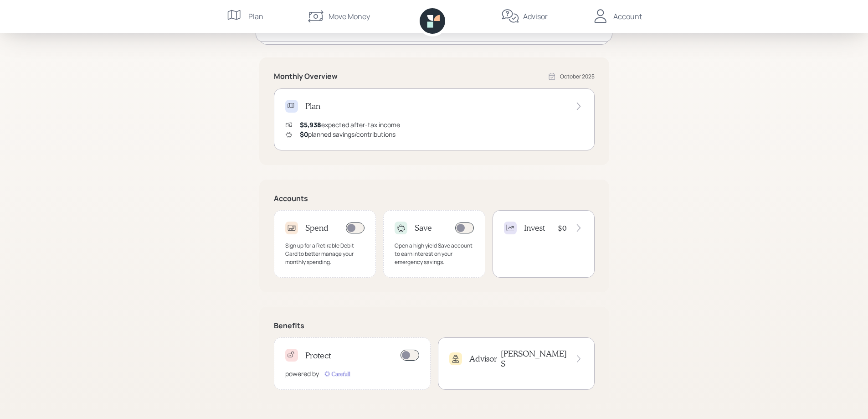 Image resolution: width=868 pixels, height=419 pixels. I want to click on h4: Spend, so click(317, 228).